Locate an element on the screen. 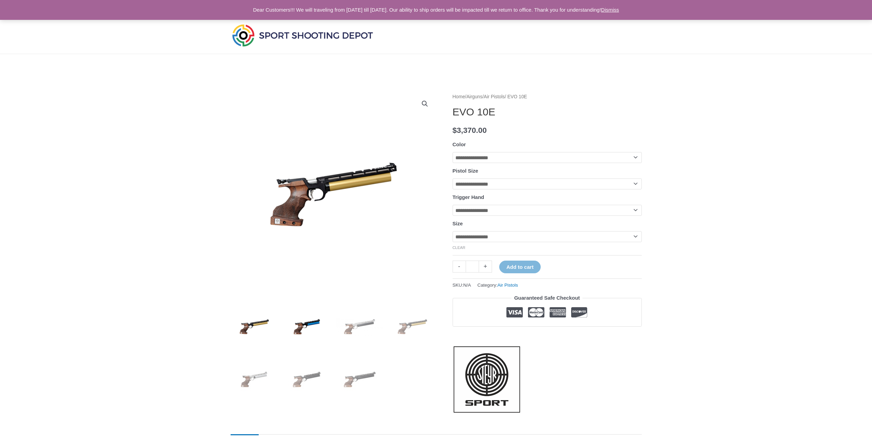  a: Steyr Sport is located at coordinates (487, 380).